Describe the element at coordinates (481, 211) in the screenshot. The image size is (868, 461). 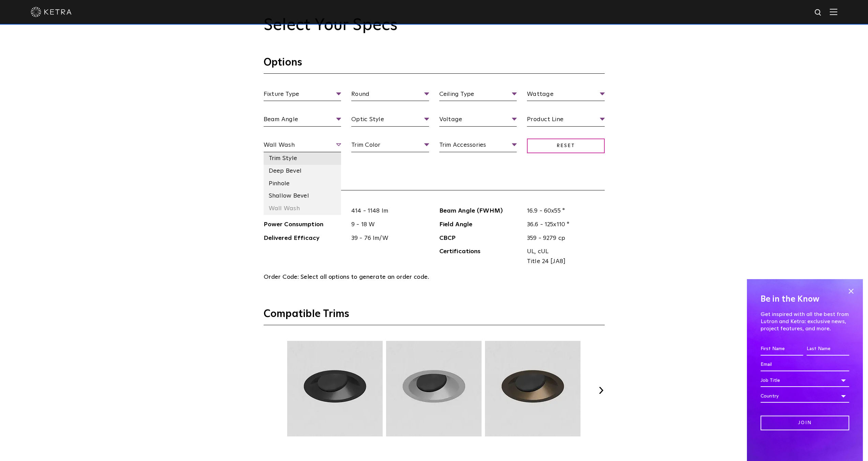
I see `span: Beam Angle (FWHM)` at that location.